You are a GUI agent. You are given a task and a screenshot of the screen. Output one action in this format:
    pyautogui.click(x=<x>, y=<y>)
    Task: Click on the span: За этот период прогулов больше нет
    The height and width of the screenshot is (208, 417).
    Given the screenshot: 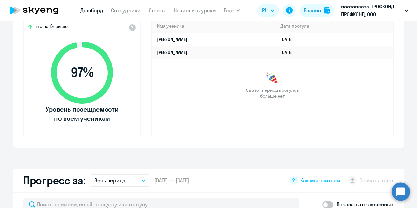 What is the action you would take?
    pyautogui.click(x=273, y=93)
    